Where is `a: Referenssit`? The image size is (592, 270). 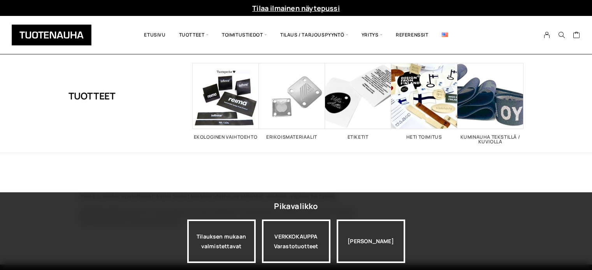
a: Referenssit is located at coordinates (412, 35).